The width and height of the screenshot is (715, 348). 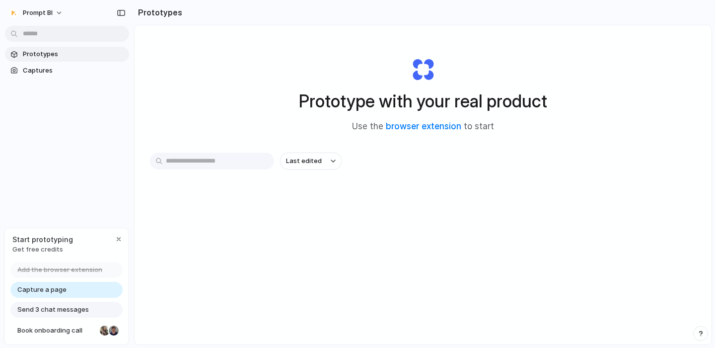 What do you see at coordinates (60, 270) in the screenshot?
I see `span: Add the browser extension` at bounding box center [60, 270].